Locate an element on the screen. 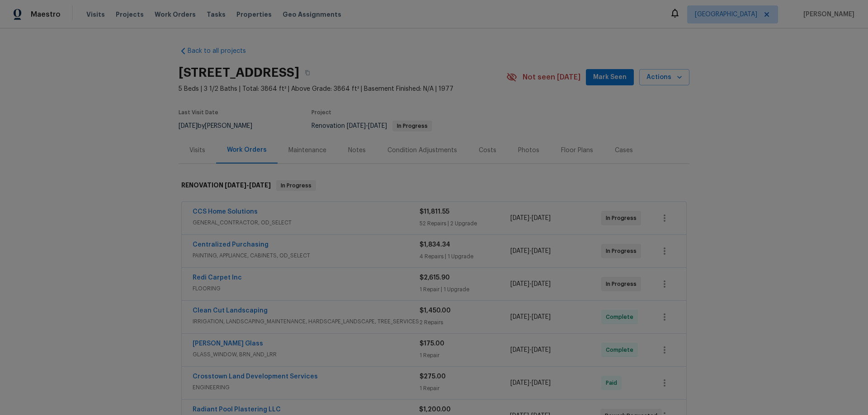  div: Costs is located at coordinates (488, 151).